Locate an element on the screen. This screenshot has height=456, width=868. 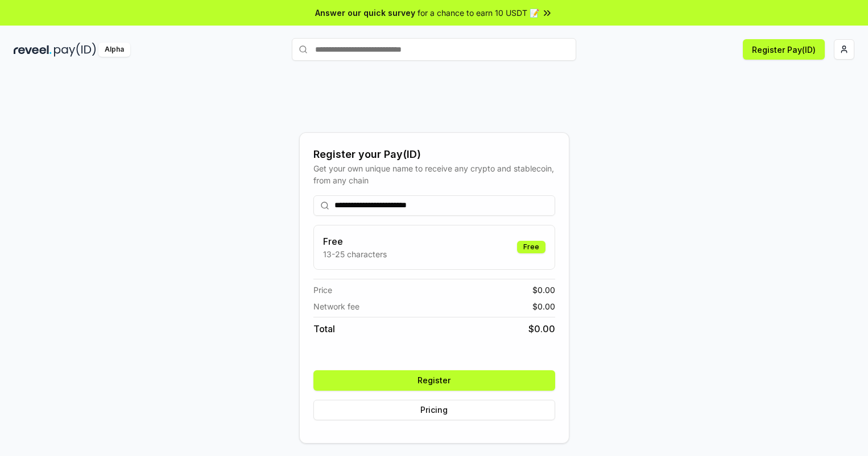
div: Register your Pay(ID) is located at coordinates (434, 155).